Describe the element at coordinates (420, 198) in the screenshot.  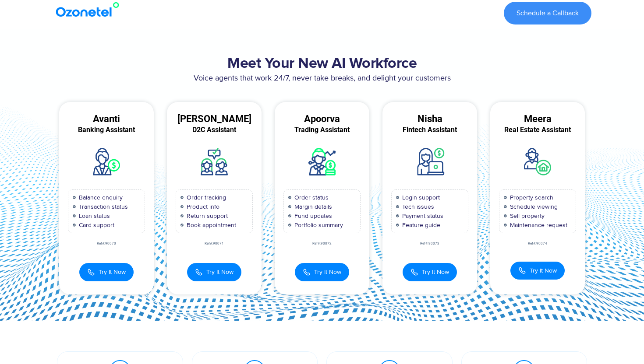
I see `span: Login support` at that location.